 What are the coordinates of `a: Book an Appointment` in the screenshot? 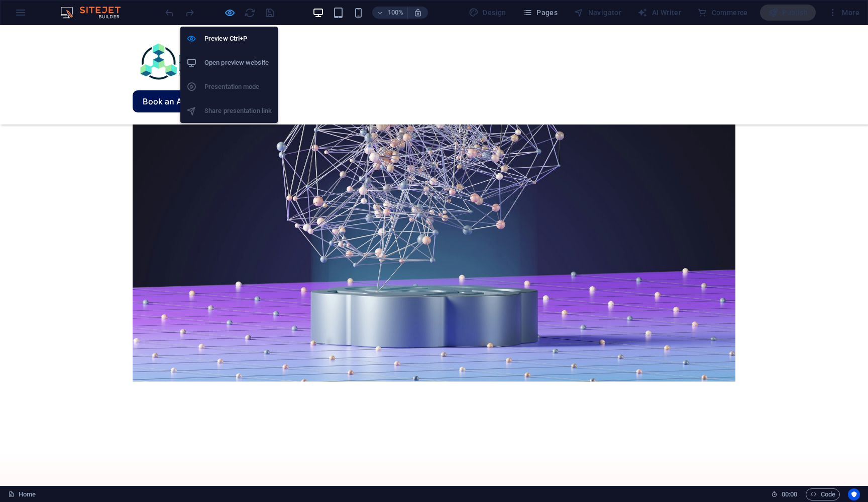 It's located at (184, 76).